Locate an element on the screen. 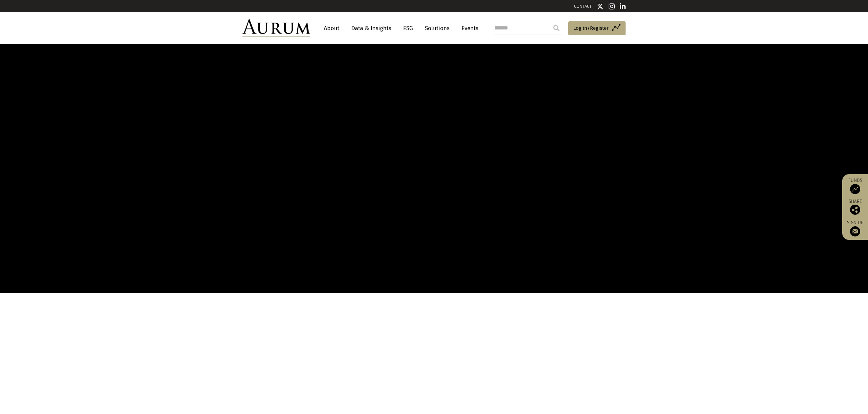 This screenshot has width=868, height=414. span: Log in/Register is located at coordinates (591, 28).